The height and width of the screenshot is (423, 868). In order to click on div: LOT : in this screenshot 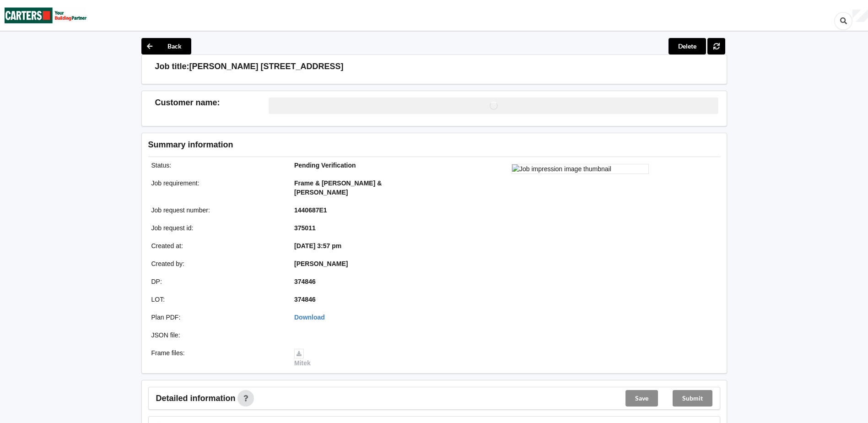, I will do `click(217, 299)`.